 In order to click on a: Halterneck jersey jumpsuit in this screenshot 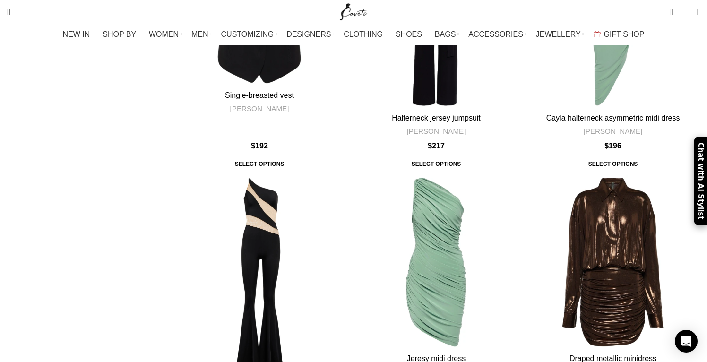, I will do `click(436, 118)`.